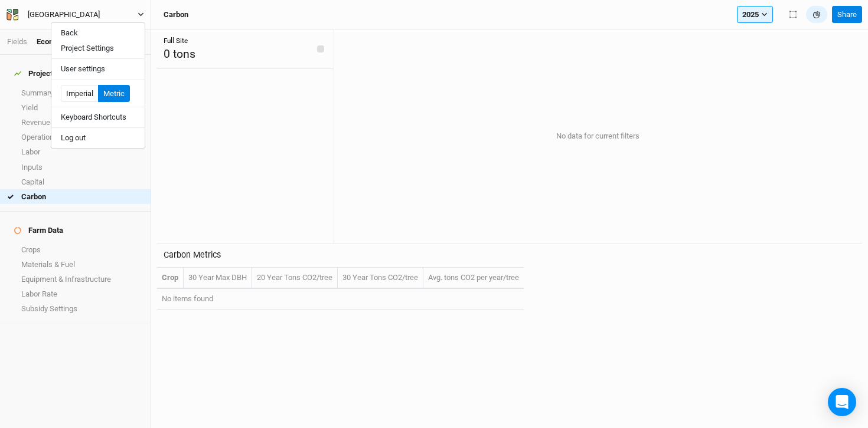 This screenshot has height=428, width=868. I want to click on div: Farm Data, so click(39, 231).